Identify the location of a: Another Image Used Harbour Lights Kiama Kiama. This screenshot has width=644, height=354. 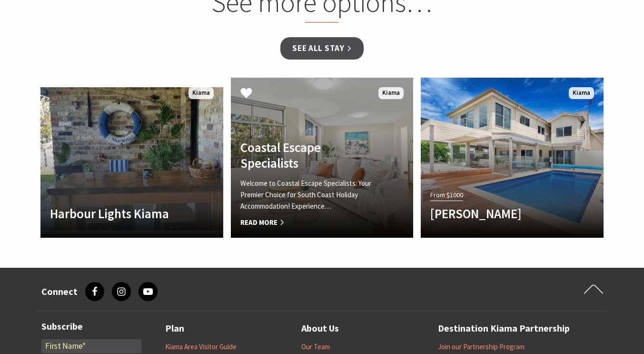
(132, 157).